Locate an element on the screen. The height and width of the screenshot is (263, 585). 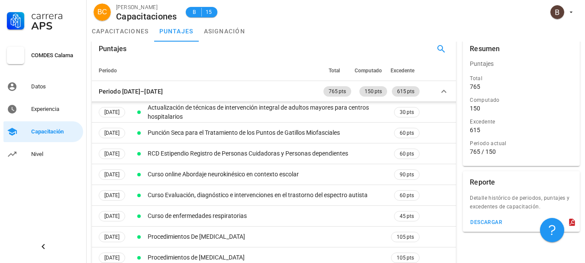
div: Carrera is located at coordinates (55, 16).